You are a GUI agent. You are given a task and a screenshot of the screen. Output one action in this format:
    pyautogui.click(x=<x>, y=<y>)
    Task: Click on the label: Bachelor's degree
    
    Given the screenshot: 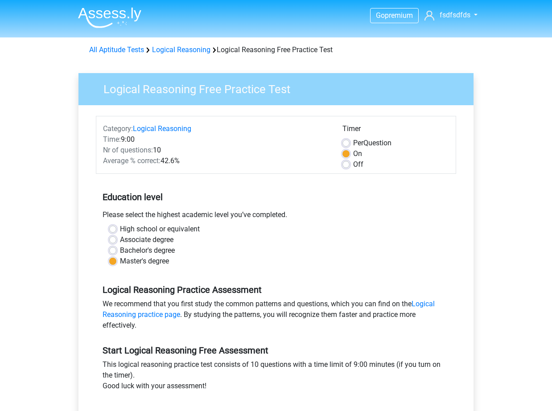 What is the action you would take?
    pyautogui.click(x=147, y=250)
    